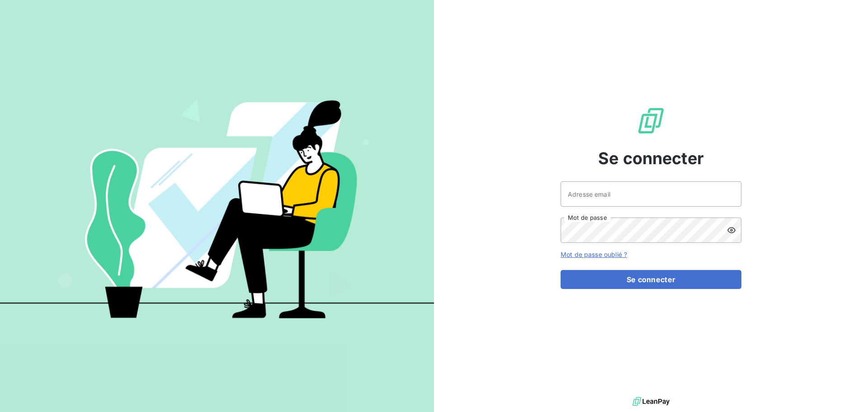  I want to click on input: placeholder, so click(652, 195).